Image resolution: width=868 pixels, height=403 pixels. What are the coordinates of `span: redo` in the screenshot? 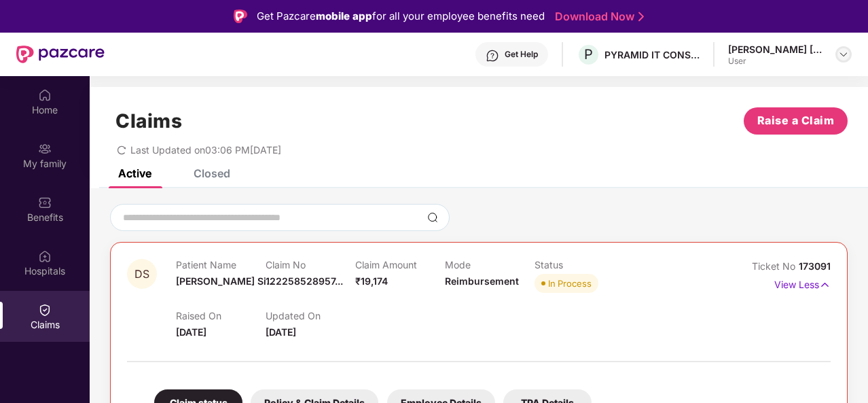 It's located at (121, 149).